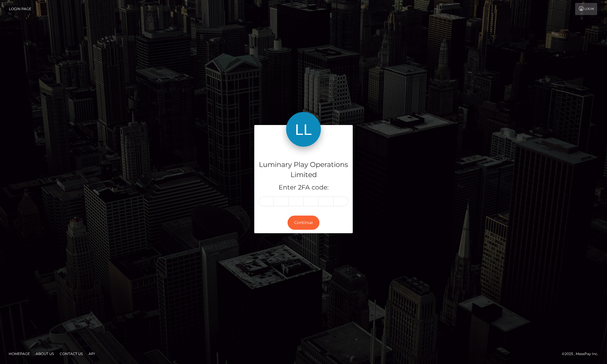 This screenshot has width=607, height=364. Describe the element at coordinates (19, 354) in the screenshot. I see `a: Homepage` at that location.